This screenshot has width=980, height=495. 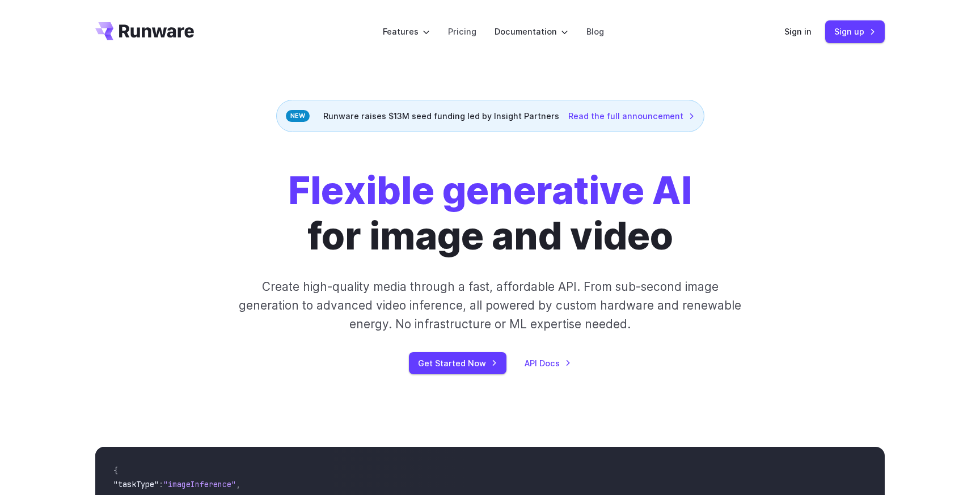 I want to click on a: Read the full announcement, so click(x=631, y=115).